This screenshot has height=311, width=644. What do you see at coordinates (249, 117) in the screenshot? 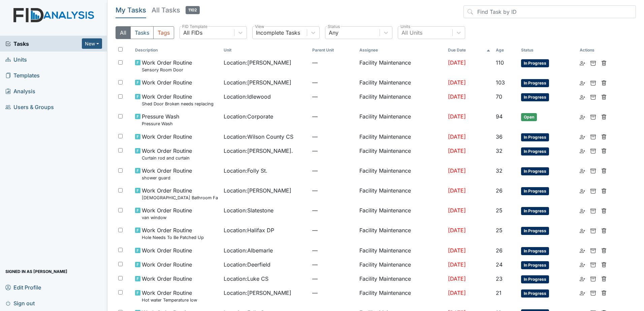
I see `span: Location : Corporate` at bounding box center [249, 117].